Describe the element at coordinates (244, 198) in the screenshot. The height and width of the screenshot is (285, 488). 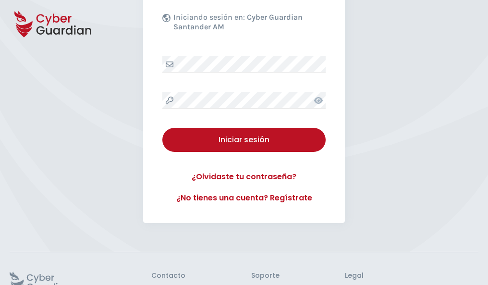
I see `a: ¿No tienes una cuenta? Regístrate` at that location.